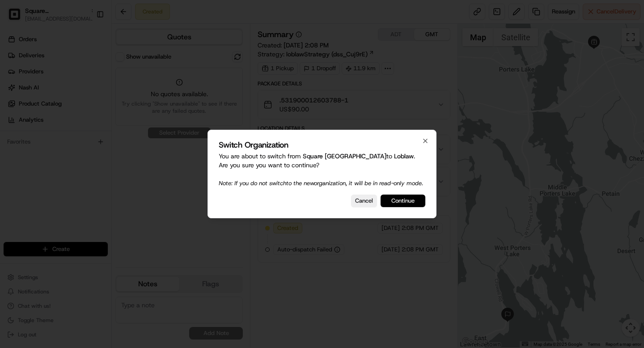 Image resolution: width=644 pixels, height=348 pixels. Describe the element at coordinates (403, 200) in the screenshot. I see `button: Continue` at that location.